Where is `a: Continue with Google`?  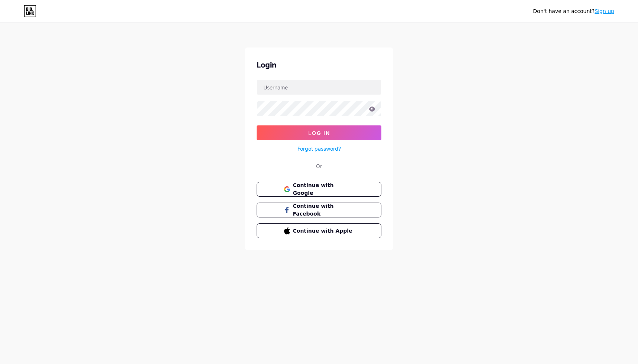
a: Continue with Google is located at coordinates (319, 189).